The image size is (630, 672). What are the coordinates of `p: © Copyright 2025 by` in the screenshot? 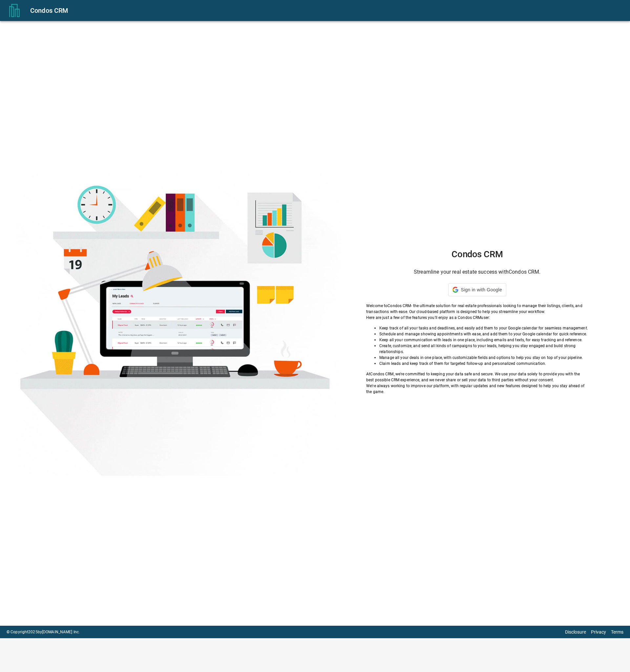 It's located at (43, 632).